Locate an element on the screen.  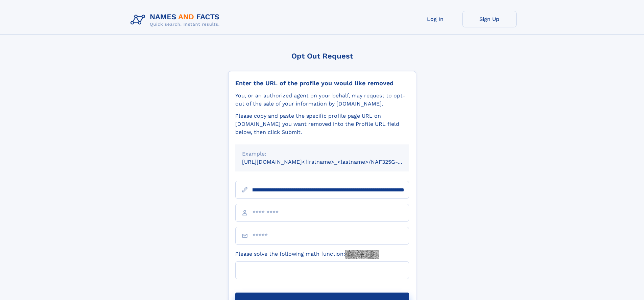
div: Enter the URL of the profile you would like removed is located at coordinates (322, 83).